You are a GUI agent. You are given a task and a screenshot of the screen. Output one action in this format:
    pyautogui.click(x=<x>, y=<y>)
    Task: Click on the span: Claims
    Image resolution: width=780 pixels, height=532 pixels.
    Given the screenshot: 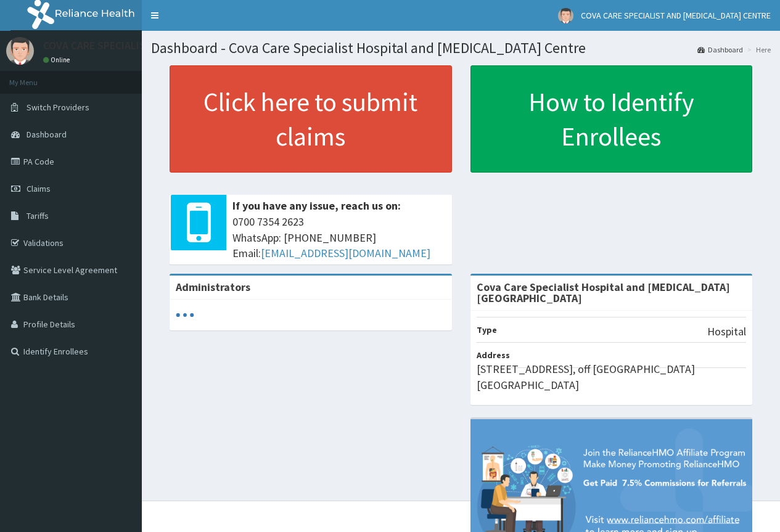 What is the action you would take?
    pyautogui.click(x=38, y=188)
    